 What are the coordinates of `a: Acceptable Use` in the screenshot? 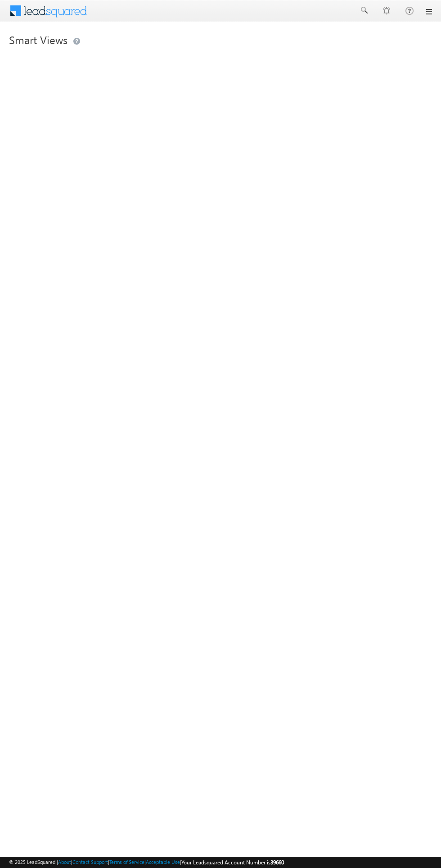 It's located at (163, 861).